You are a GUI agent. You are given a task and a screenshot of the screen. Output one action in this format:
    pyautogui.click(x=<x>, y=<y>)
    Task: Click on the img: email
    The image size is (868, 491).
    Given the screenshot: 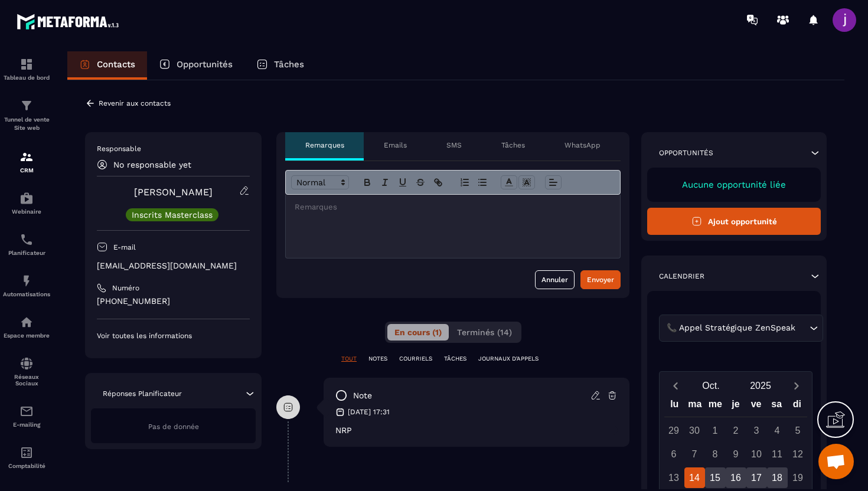 What is the action you would take?
    pyautogui.click(x=27, y=411)
    